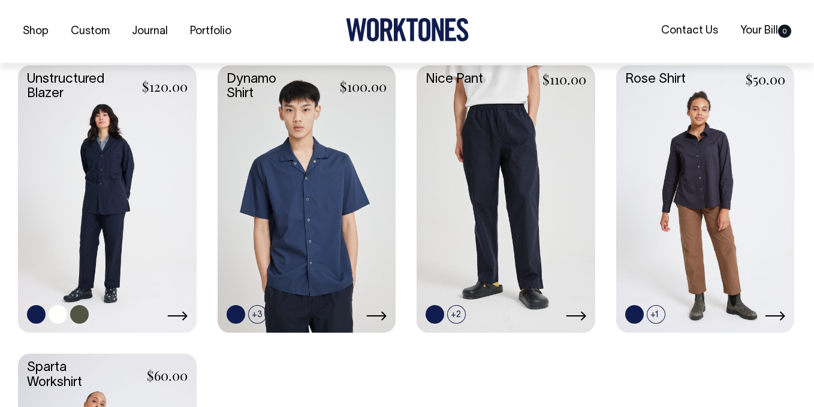 The width and height of the screenshot is (814, 407). Describe the element at coordinates (766, 31) in the screenshot. I see `a: Your Bill0` at that location.